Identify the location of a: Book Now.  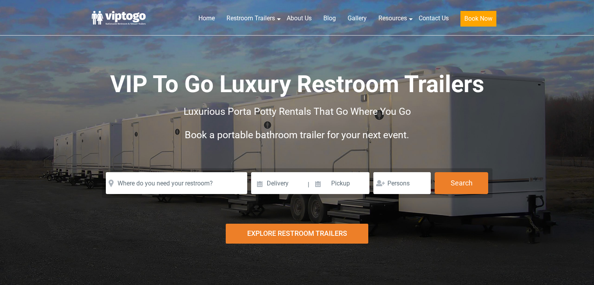
(478, 20).